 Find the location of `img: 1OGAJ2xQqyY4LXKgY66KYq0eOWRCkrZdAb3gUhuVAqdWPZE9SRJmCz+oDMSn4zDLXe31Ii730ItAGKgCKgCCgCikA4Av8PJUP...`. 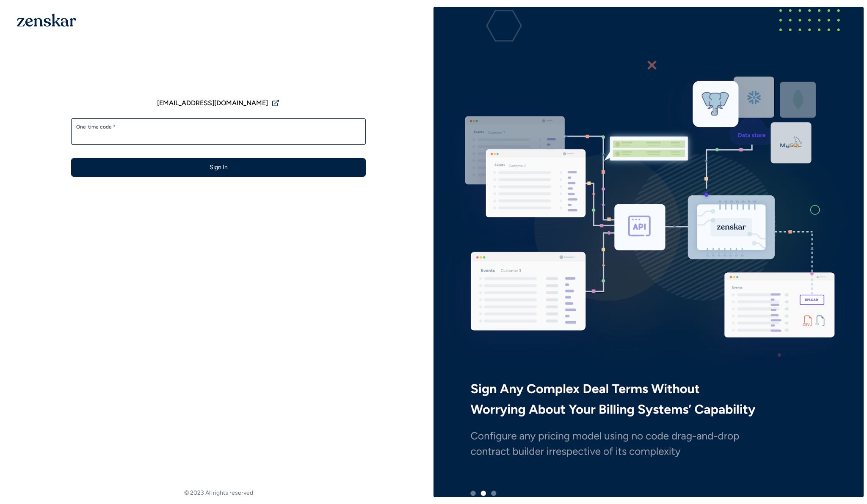

img: 1OGAJ2xQqyY4LXKgY66KYq0eOWRCkrZdAb3gUhuVAqdWPZE9SRJmCz+oDMSn4zDLXe31Ii730ItAGKgCKgCCgCikA4Av8PJUP... is located at coordinates (46, 20).